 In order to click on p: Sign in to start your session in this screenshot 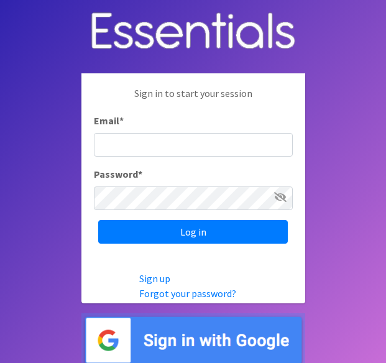, I will do `click(193, 100)`.